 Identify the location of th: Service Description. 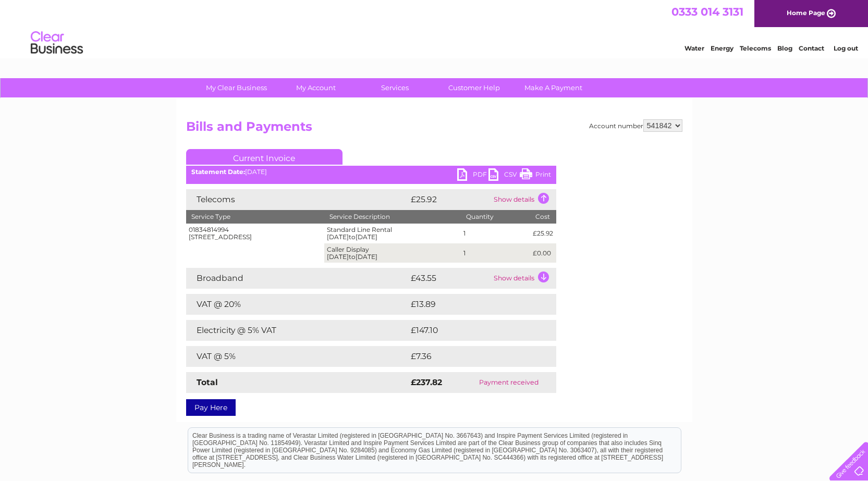
(393, 217).